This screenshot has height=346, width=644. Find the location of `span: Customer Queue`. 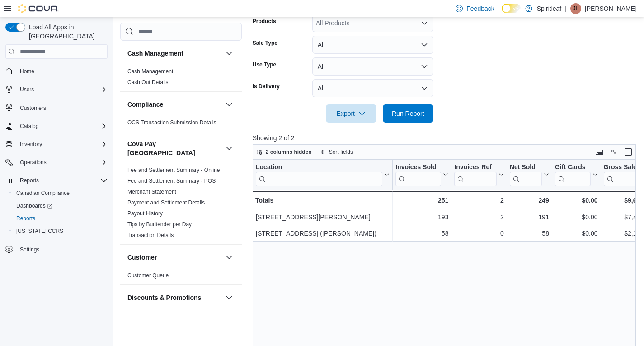

span: Customer Queue is located at coordinates (148, 276).